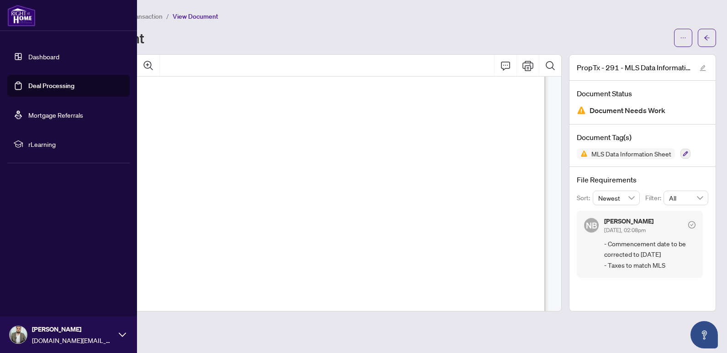  I want to click on span: All, so click(686, 198).